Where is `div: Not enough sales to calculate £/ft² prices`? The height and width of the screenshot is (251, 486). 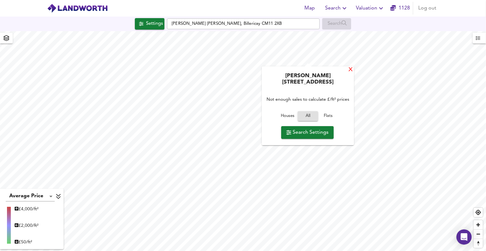
div: Not enough sales to calculate £/ft² prices is located at coordinates (308, 99).